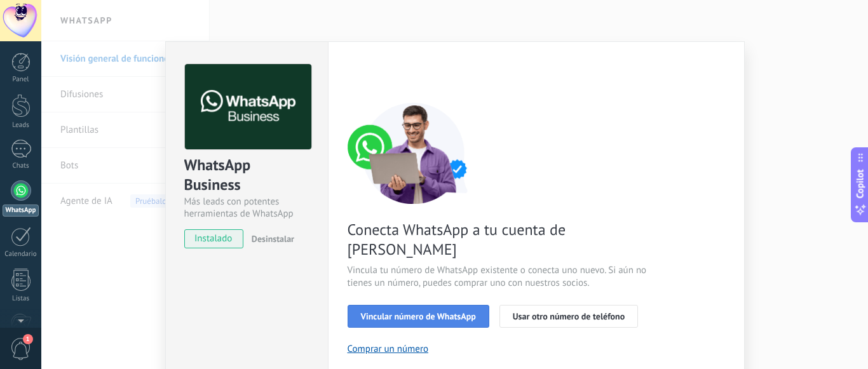  What do you see at coordinates (246, 175) in the screenshot?
I see `div: WhatsApp Business` at bounding box center [246, 175].